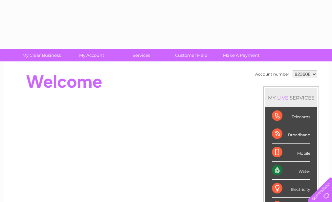  I want to click on a: My Clear Business, so click(41, 55).